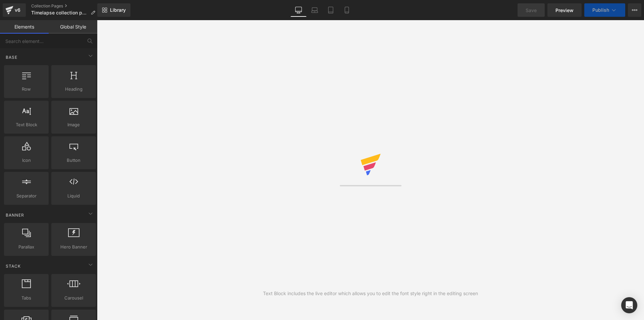  Describe the element at coordinates (315, 10) in the screenshot. I see `a: Laptop` at that location.